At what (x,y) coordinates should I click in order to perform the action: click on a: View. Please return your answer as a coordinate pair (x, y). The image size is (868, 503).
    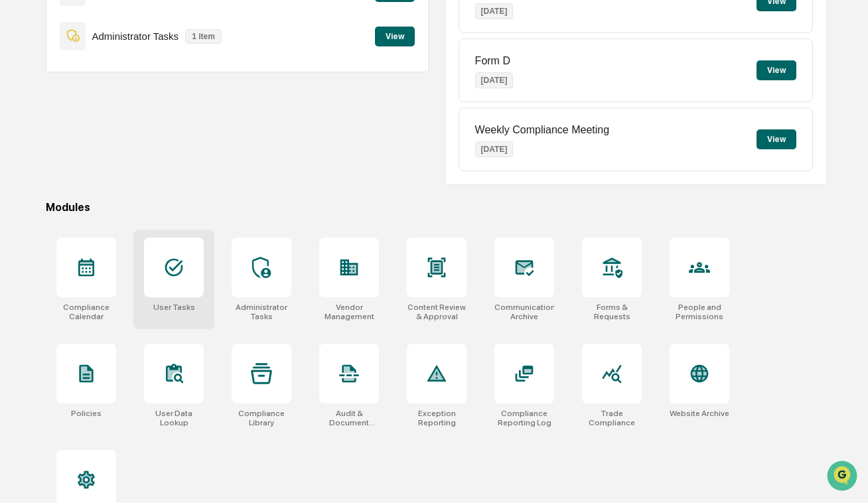
    Looking at the image, I should click on (395, 35).